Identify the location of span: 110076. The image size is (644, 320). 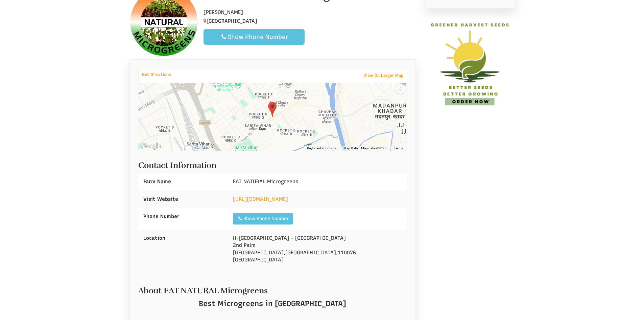
(347, 253).